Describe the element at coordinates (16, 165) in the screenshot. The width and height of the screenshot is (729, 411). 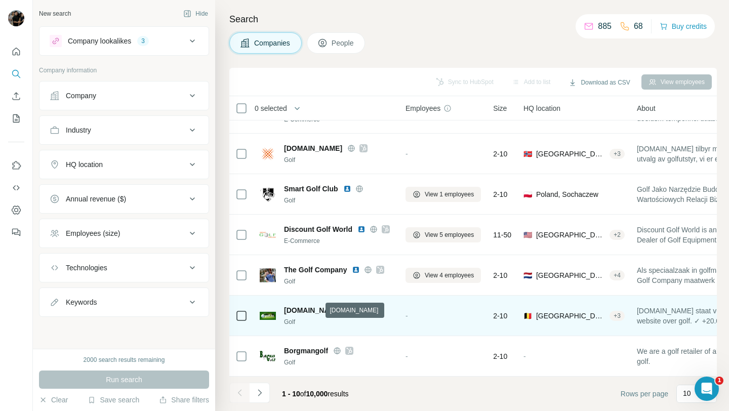
I see `button: Use Surfe on LinkedIn` at that location.